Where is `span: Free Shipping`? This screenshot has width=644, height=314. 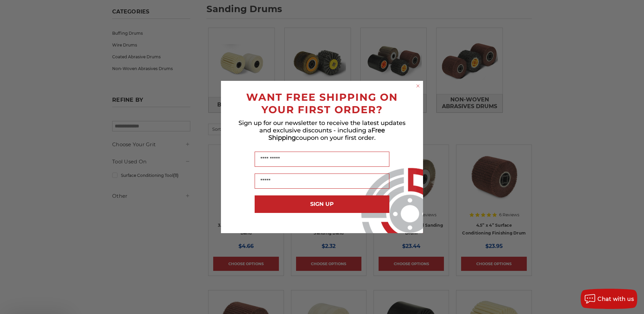
span: Free Shipping is located at coordinates (327, 134).